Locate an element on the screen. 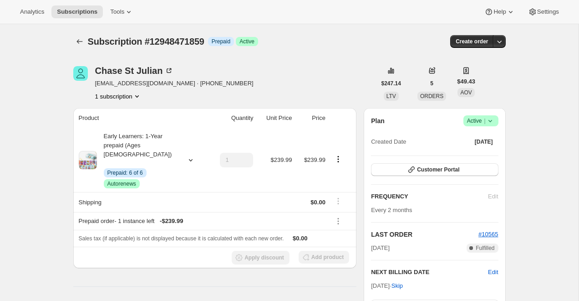 The width and height of the screenshot is (579, 301). span: Prepaid is located at coordinates (221, 41).